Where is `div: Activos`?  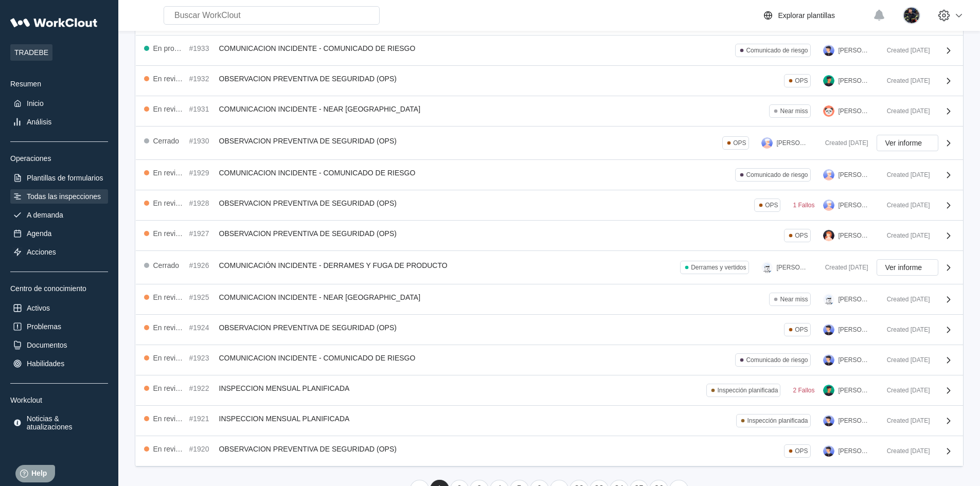
div: Activos is located at coordinates (38, 308).